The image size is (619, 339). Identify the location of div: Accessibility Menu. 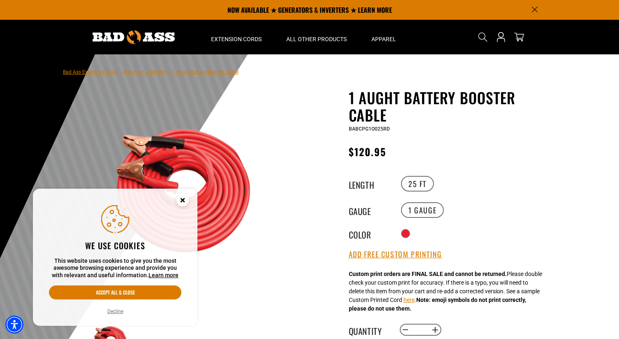
(14, 324).